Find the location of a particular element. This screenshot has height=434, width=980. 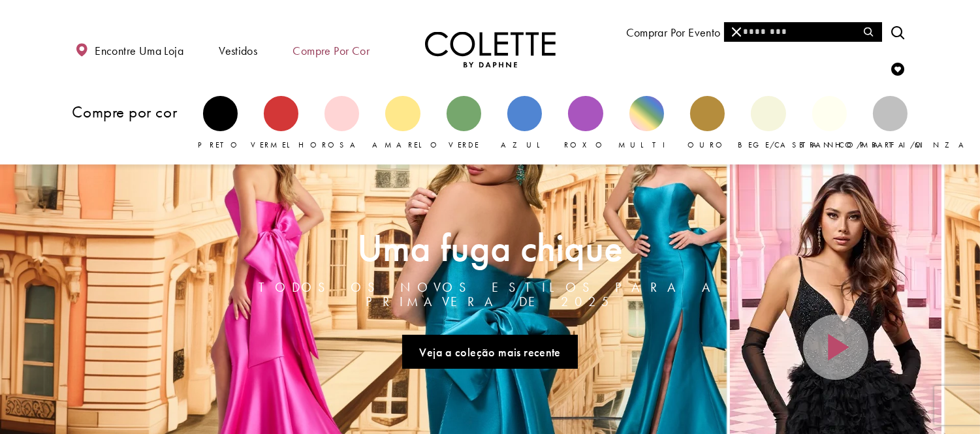

a: Ouro is located at coordinates (707, 123).